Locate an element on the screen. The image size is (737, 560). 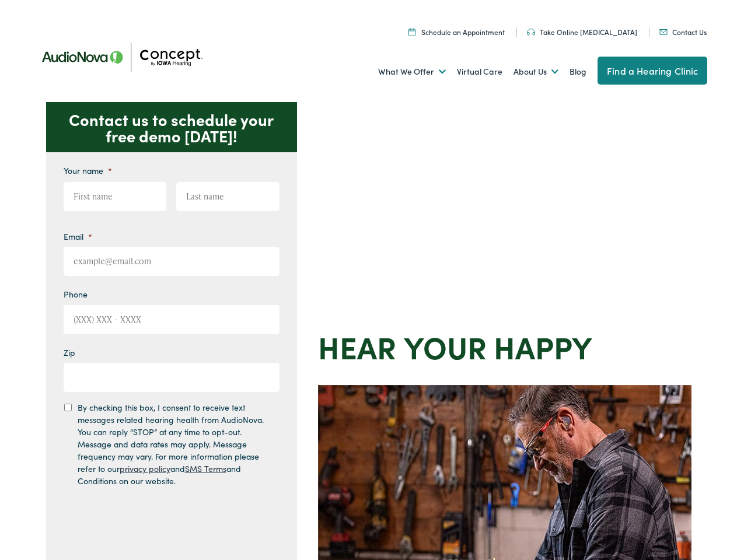
a: What We Offer is located at coordinates (412, 72).